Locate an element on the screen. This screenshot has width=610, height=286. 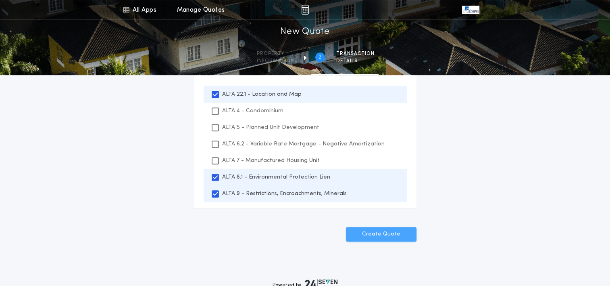
p: ALTA 22.1 - Location and Map is located at coordinates (262, 94).